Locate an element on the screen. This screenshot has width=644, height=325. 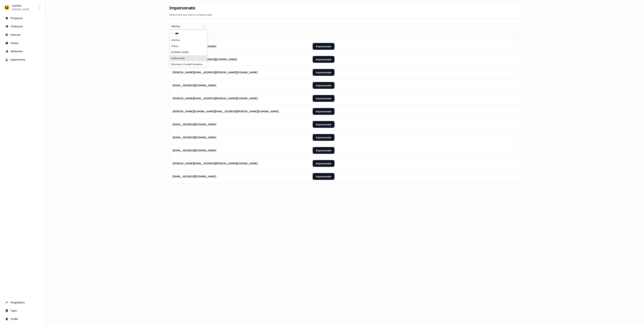
div: Inbound is located at coordinates (22, 35).